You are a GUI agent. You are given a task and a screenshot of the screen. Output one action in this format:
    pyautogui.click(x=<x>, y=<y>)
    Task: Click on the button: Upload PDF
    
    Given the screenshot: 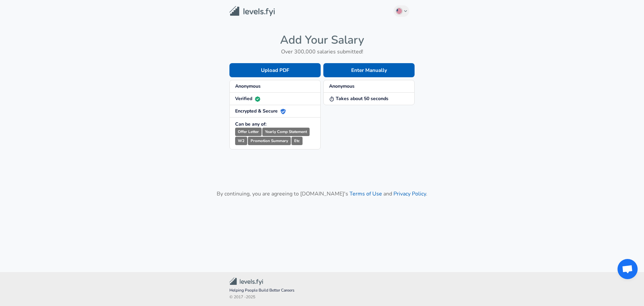 What is the action you would take?
    pyautogui.click(x=275, y=70)
    